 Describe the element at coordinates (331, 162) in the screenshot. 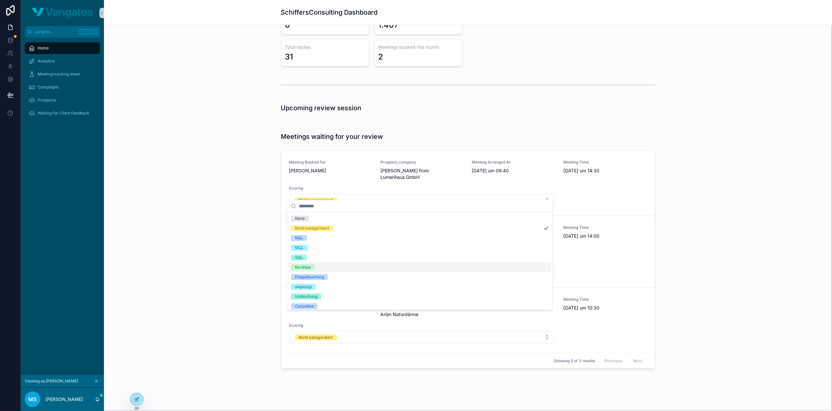

I see `span: Meeting Booked For` at that location.